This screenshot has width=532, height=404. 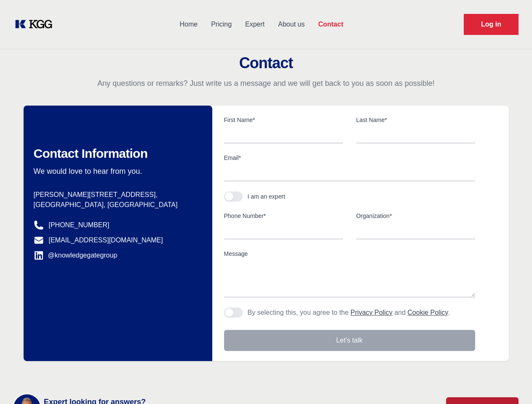 What do you see at coordinates (267, 196) in the screenshot?
I see `div: I am an expert` at bounding box center [267, 196].